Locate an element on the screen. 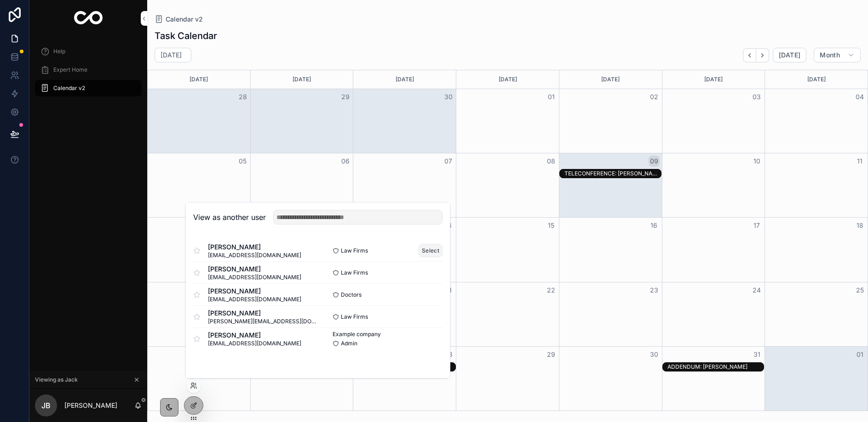 This screenshot has width=868, height=422. span: Admin is located at coordinates (349, 343).